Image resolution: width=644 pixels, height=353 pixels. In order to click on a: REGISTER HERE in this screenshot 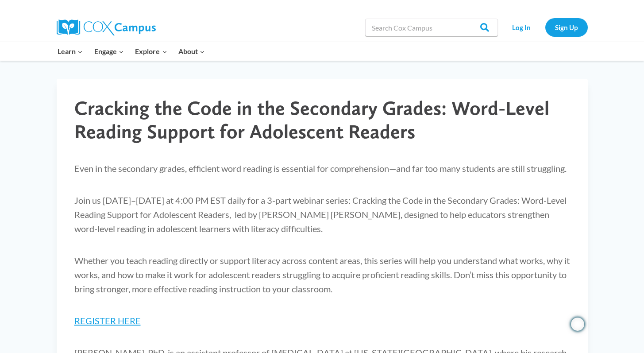, I will do `click(108, 321)`.